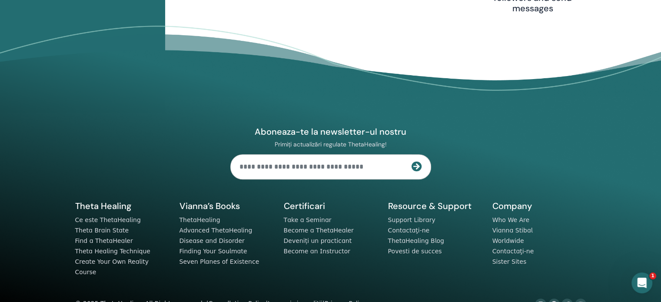 The height and width of the screenshot is (302, 661). What do you see at coordinates (226, 206) in the screenshot?
I see `h5: Vianna’s Books` at bounding box center [226, 206].